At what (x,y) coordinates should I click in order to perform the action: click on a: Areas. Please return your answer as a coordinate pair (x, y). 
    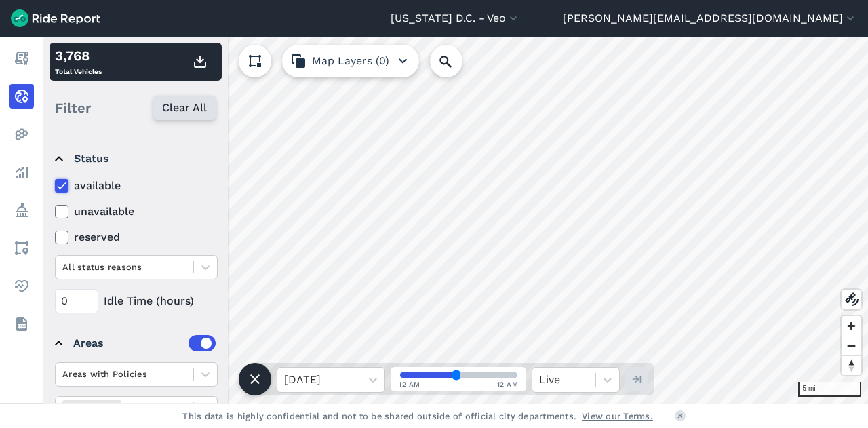
    Looking at the image, I should click on (22, 248).